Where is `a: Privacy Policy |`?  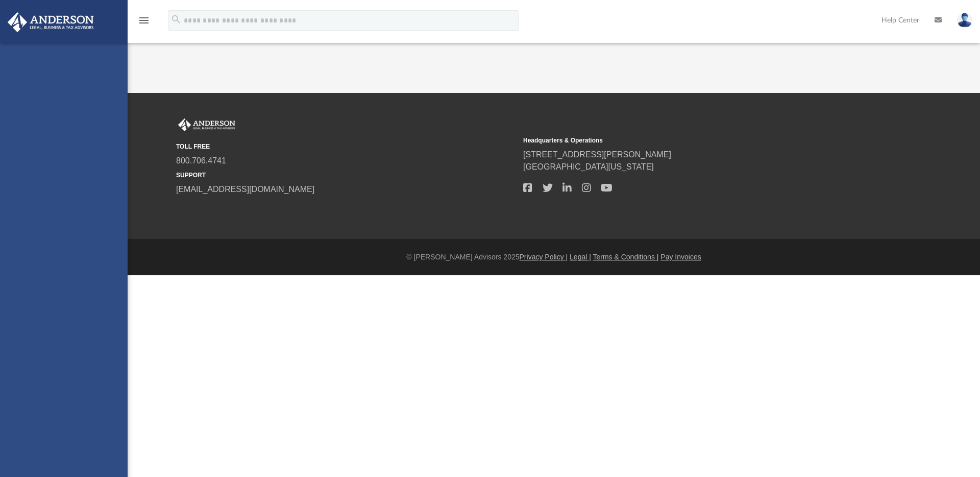
a: Privacy Policy | is located at coordinates (543, 257).